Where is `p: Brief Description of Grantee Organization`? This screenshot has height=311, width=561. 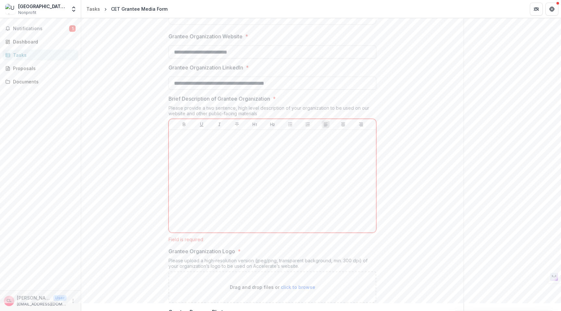
p: Brief Description of Grantee Organization is located at coordinates (219, 99).